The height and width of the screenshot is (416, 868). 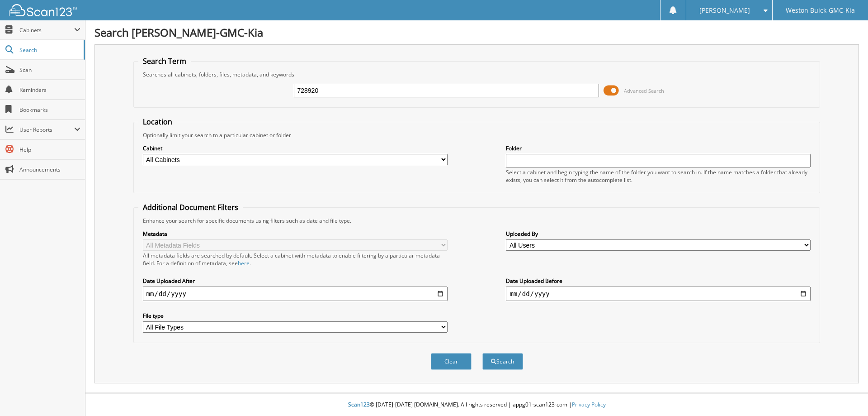 I want to click on span: User Reports, so click(x=47, y=130).